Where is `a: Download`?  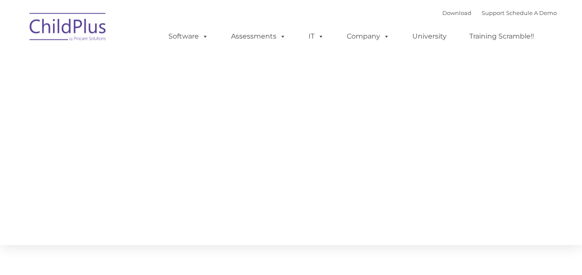 a: Download is located at coordinates (457, 13).